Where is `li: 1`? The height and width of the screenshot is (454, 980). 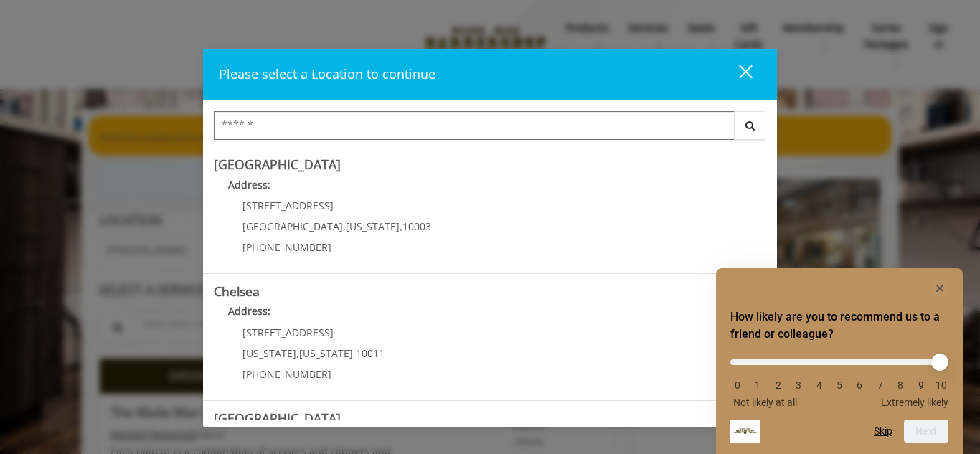
li: 1 is located at coordinates (758, 385).